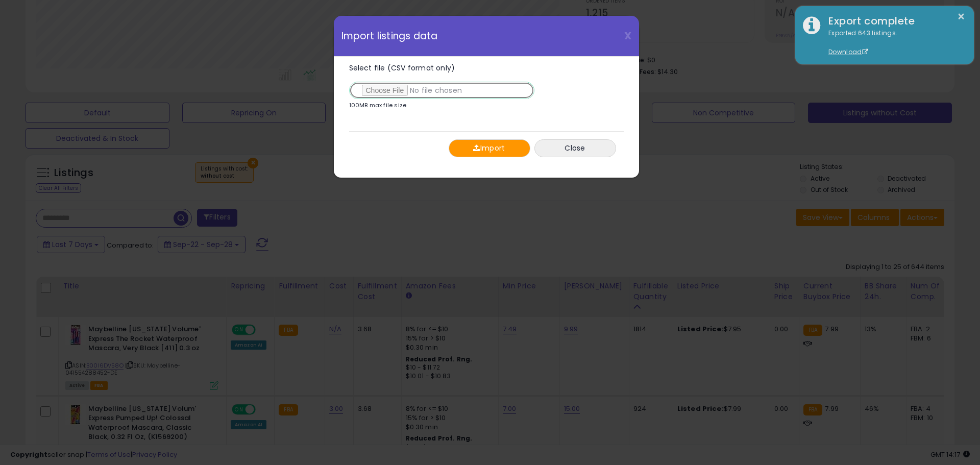  Describe the element at coordinates (893, 21) in the screenshot. I see `div: Export complete` at that location.